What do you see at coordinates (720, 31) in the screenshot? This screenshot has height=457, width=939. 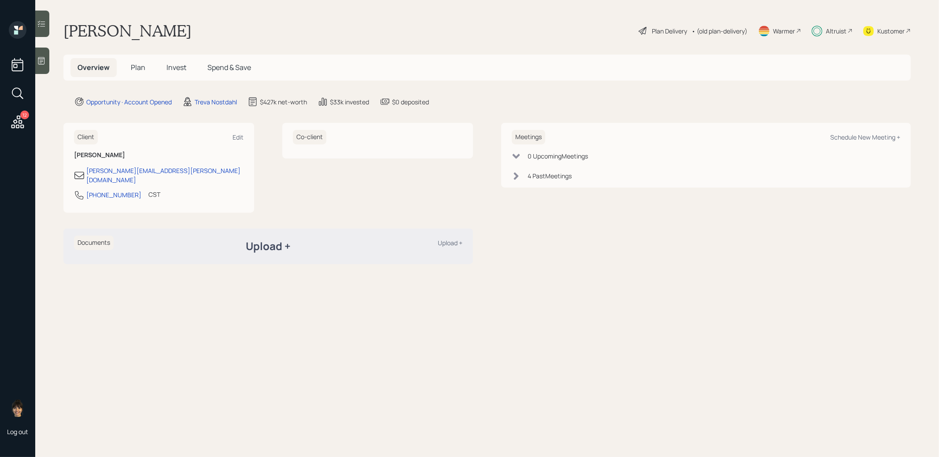 I see `div: • (old plan-delivery)` at bounding box center [720, 31].